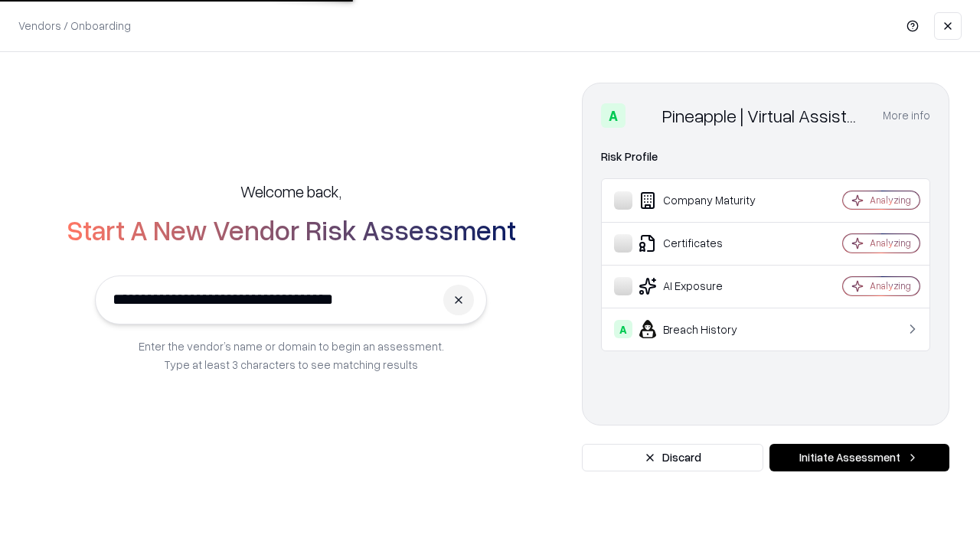 This screenshot has width=980, height=551. What do you see at coordinates (291, 230) in the screenshot?
I see `h2: Start A New Vendor Risk Assessment` at bounding box center [291, 230].